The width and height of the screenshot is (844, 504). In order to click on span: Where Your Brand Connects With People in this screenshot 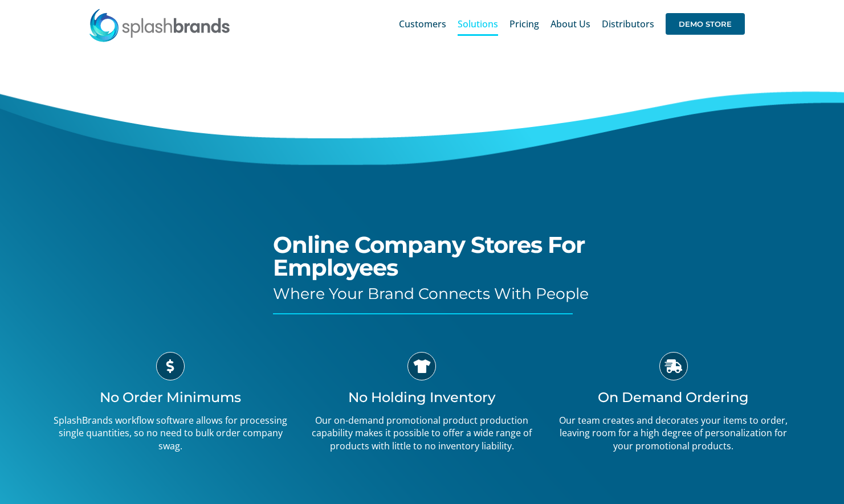, I will do `click(431, 293)`.